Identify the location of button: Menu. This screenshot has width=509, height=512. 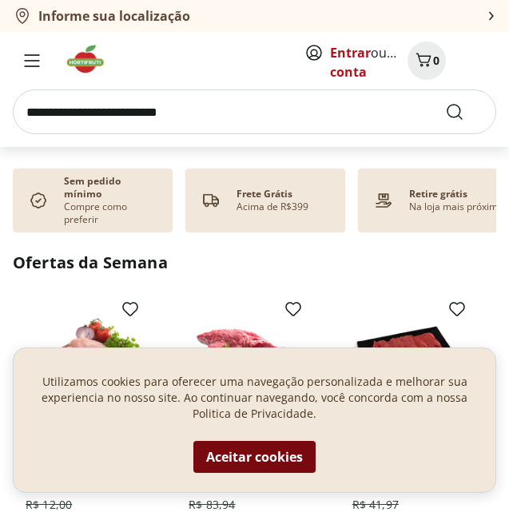
(32, 61).